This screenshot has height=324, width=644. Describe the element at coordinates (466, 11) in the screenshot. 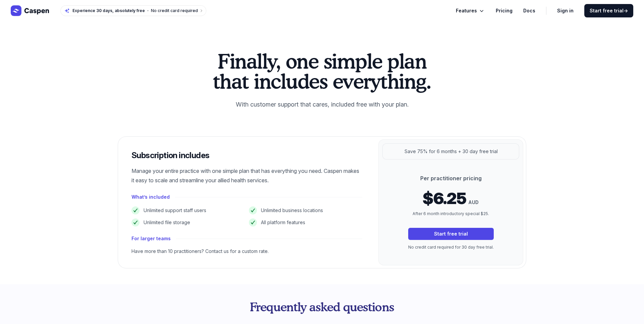

I see `span: Features` at that location.